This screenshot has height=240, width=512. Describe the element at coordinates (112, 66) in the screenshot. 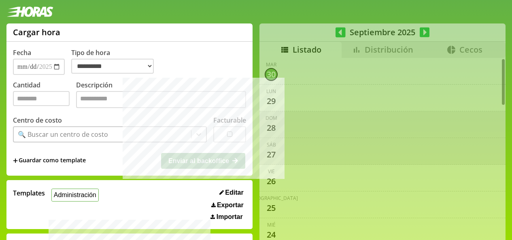

I see `select: Tipo de hora` at that location.